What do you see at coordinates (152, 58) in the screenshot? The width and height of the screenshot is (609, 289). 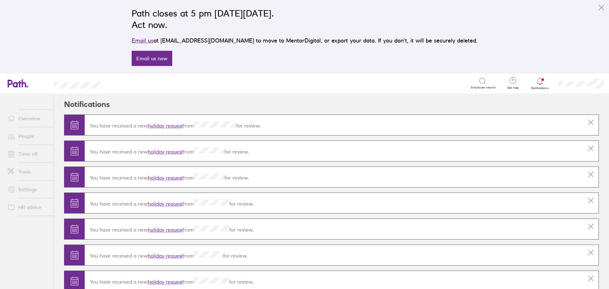 I see `a: Email us now` at bounding box center [152, 58].